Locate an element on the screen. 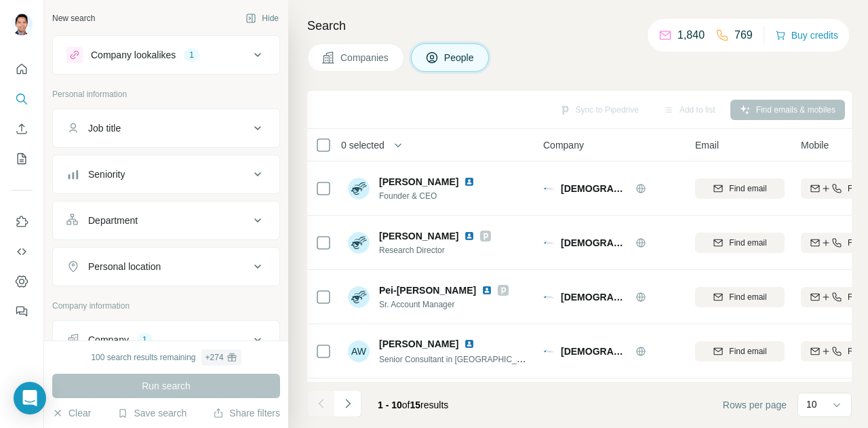 The width and height of the screenshot is (868, 428). span: 15 is located at coordinates (416, 405).